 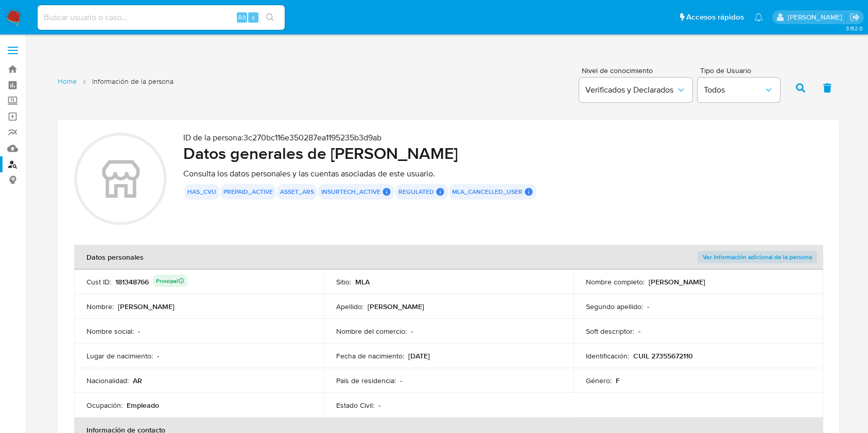 What do you see at coordinates (67, 81) in the screenshot?
I see `a: Home` at bounding box center [67, 81].